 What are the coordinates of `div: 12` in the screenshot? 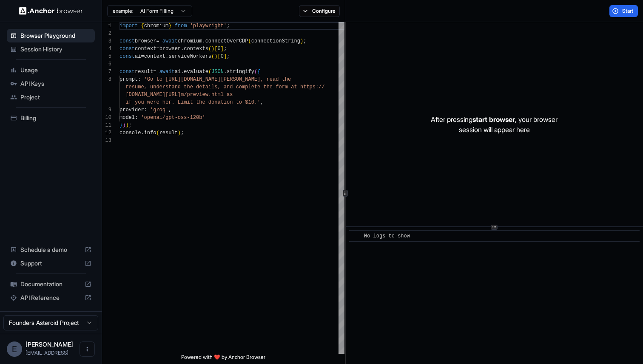 It's located at (107, 133).